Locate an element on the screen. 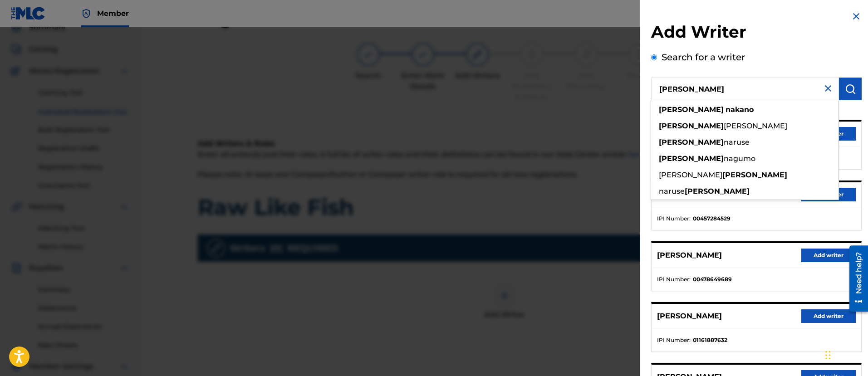  strong: 01161887632 is located at coordinates (710, 340).